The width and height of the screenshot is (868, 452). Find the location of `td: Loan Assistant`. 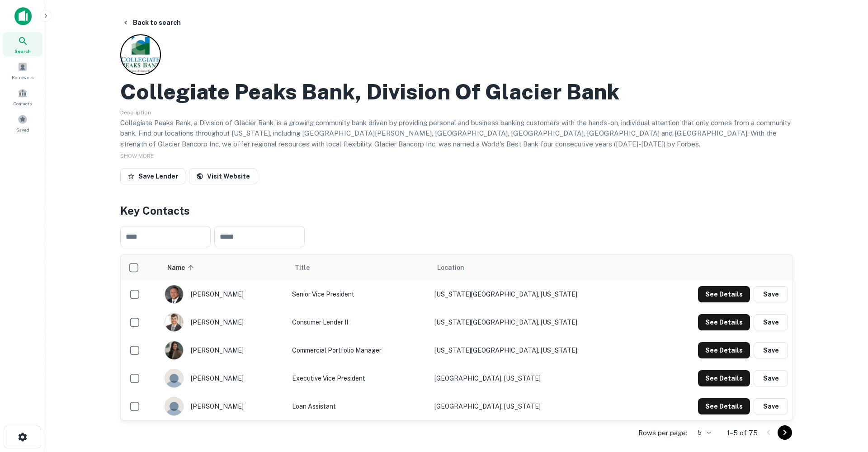

td: Loan Assistant is located at coordinates (359, 406).